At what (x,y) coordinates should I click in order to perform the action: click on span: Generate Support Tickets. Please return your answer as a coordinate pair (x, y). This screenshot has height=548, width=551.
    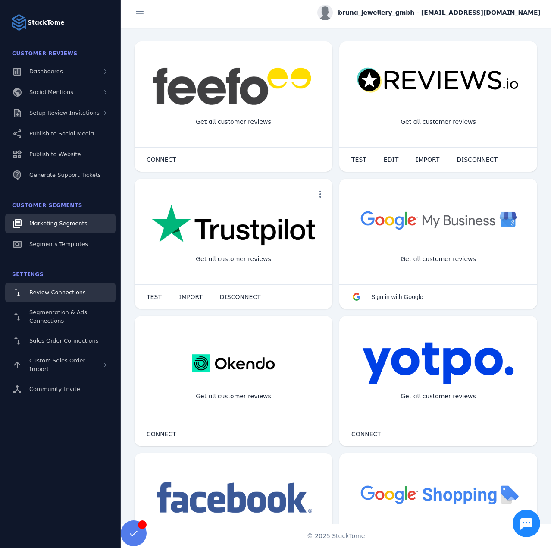
    Looking at the image, I should click on (65, 175).